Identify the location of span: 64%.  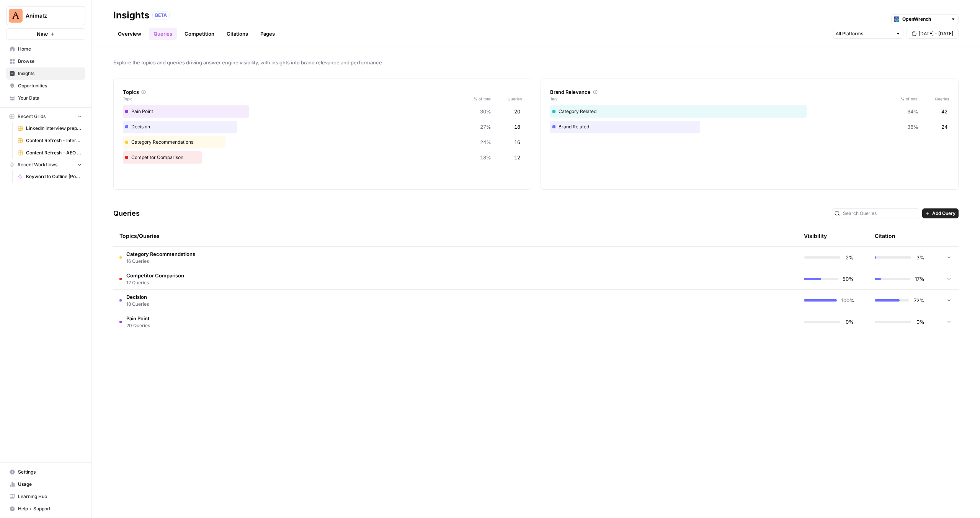
(913, 111).